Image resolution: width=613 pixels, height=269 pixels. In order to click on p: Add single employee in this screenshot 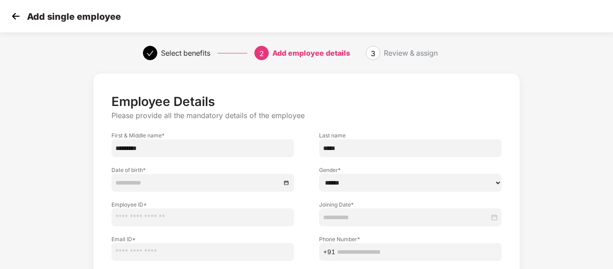, I will do `click(74, 17)`.